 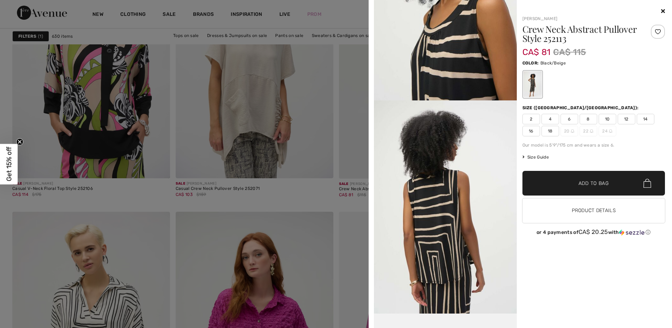 What do you see at coordinates (588, 119) in the screenshot?
I see `span: 8` at bounding box center [588, 119].